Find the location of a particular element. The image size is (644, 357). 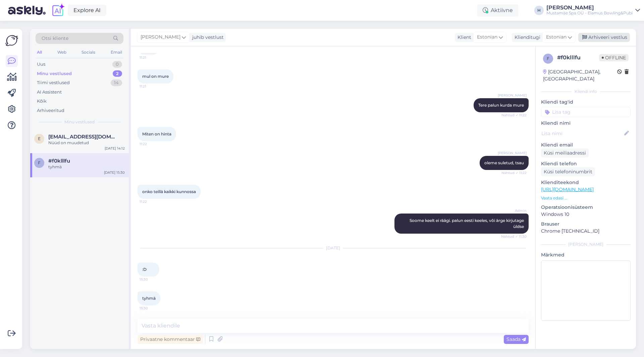

span: esak@protonmail.com is located at coordinates (83, 137).